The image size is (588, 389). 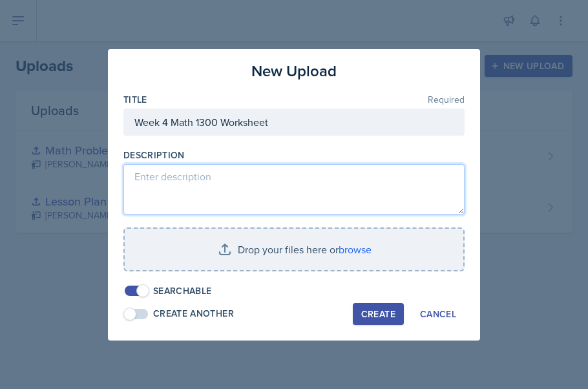 What do you see at coordinates (446, 100) in the screenshot?
I see `span: Required` at bounding box center [446, 100].